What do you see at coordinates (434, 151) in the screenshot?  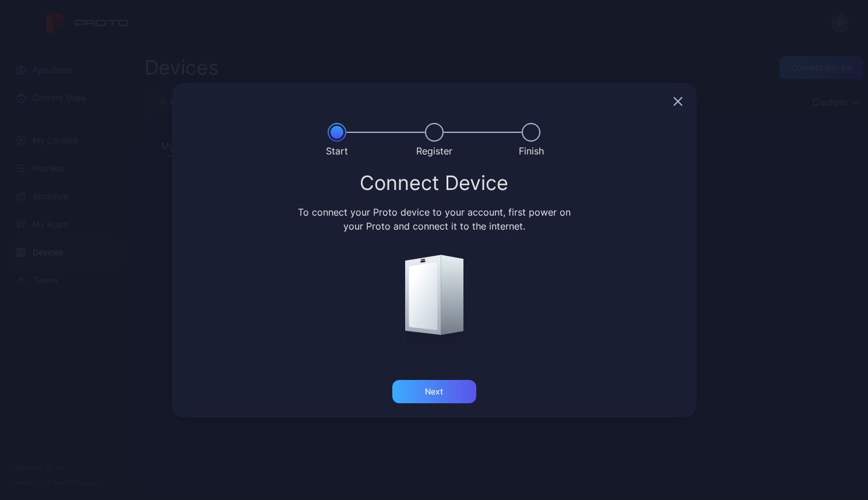 I see `div: Register` at bounding box center [434, 151].